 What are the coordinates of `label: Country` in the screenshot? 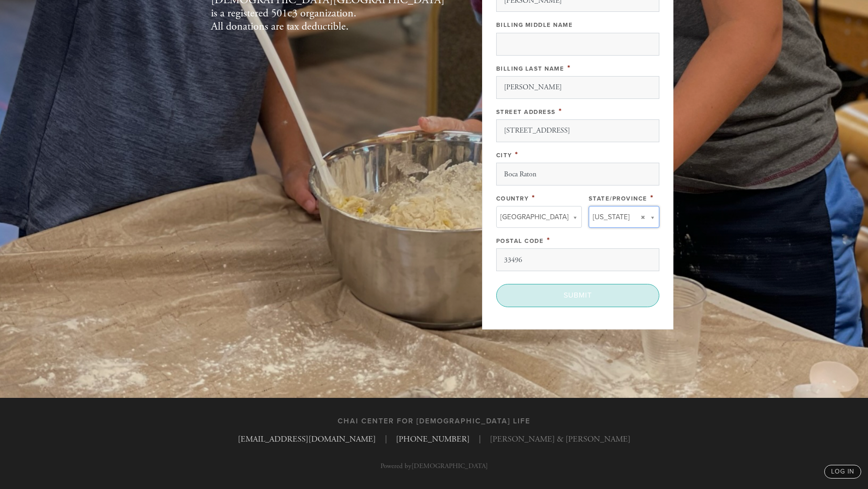 It's located at (513, 199).